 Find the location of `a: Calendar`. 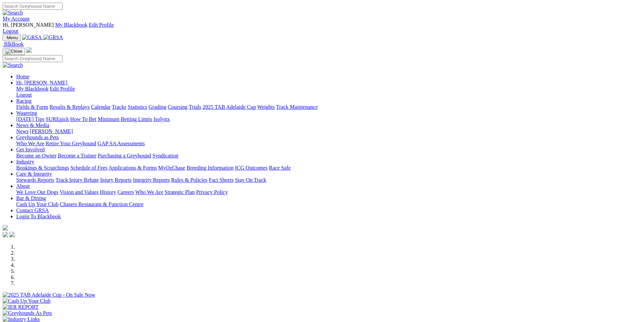

a: Calendar is located at coordinates (101, 107).